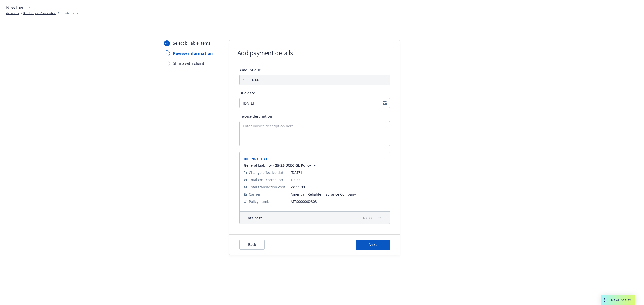  What do you see at coordinates (266, 180) in the screenshot?
I see `span: Total cost correction` at bounding box center [266, 180].